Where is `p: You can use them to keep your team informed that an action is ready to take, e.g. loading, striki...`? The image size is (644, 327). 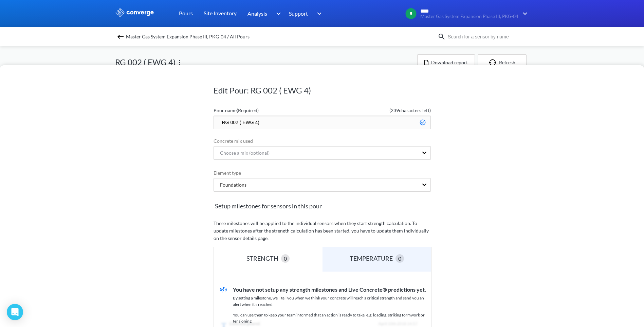
p: You can use them to keep your team informed that an action is ready to take, e.g. loading, striki... is located at coordinates (332, 318).